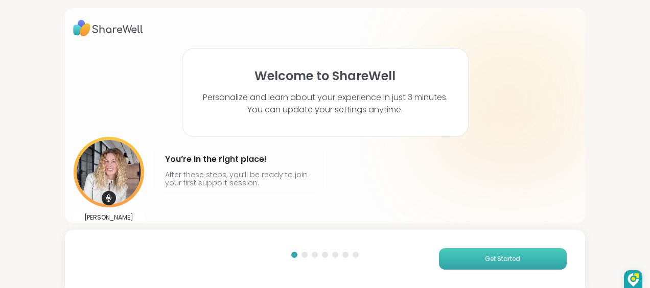  What do you see at coordinates (109, 198) in the screenshot?
I see `img: mic icon` at bounding box center [109, 198].